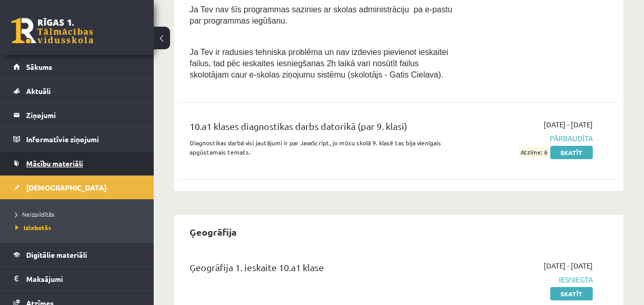 This screenshot has height=305, width=644. Describe the element at coordinates (321, 15) in the screenshot. I see `span: Ja Tev nav šīs programmas sazinies ar skolas administrāciju pa e-pastu par programmas iegūšanu.` at that location.